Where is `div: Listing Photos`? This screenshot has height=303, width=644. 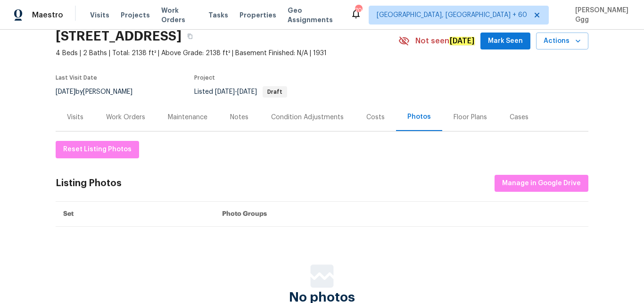
div: Listing Photos is located at coordinates (89, 184).